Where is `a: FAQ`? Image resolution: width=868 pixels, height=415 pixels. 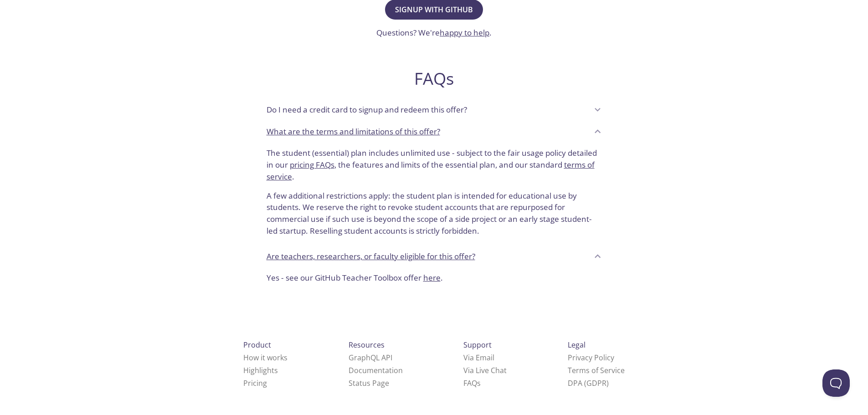 a: FAQ is located at coordinates (472, 383).